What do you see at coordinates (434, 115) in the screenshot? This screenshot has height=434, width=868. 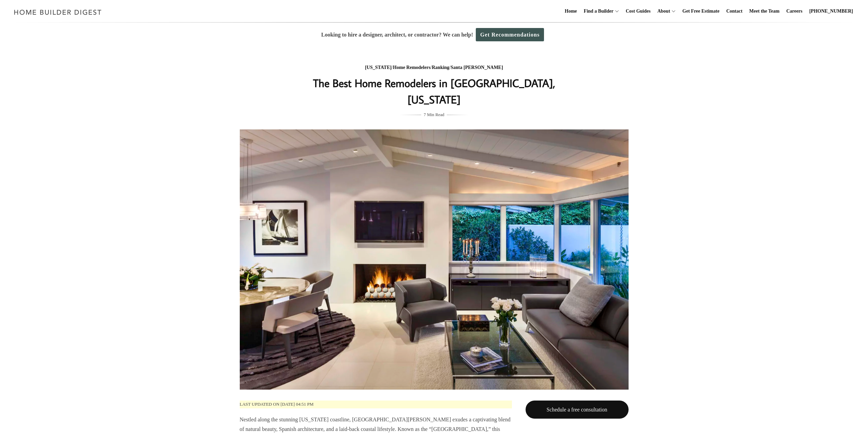 I see `span: 7 Min Read` at bounding box center [434, 115].